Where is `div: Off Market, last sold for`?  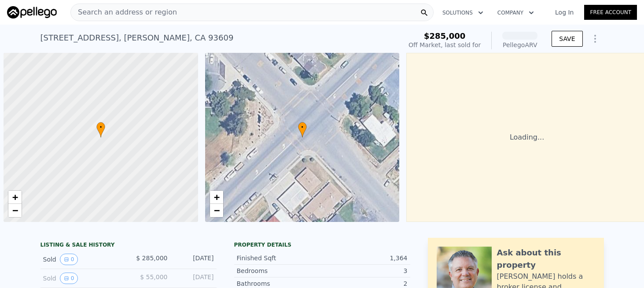 div: Off Market, last sold for is located at coordinates (445, 45).